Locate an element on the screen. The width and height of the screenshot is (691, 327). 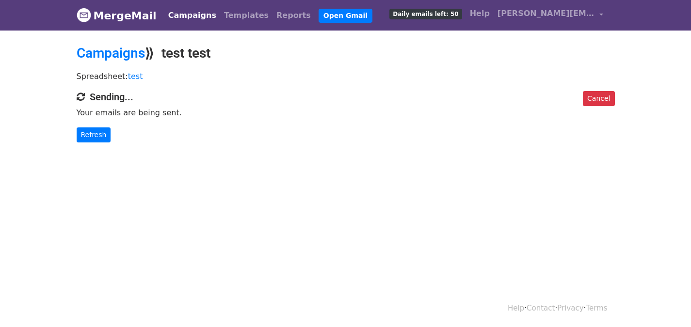
a: MergeMail is located at coordinates (116, 16).